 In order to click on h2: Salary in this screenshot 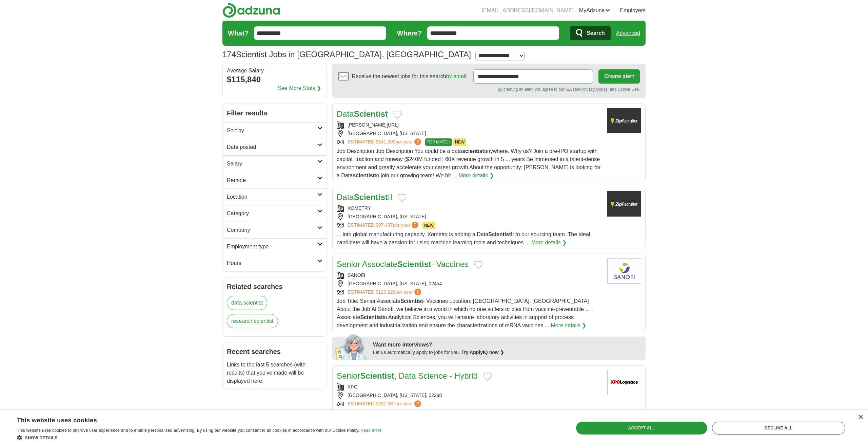, I will do `click(272, 163)`.